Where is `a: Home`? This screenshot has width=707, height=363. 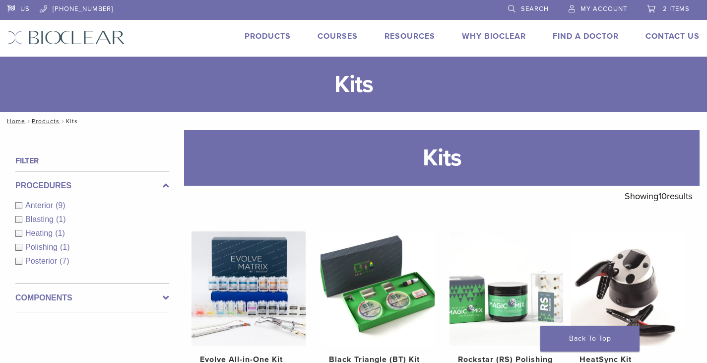 a: Home is located at coordinates (14, 121).